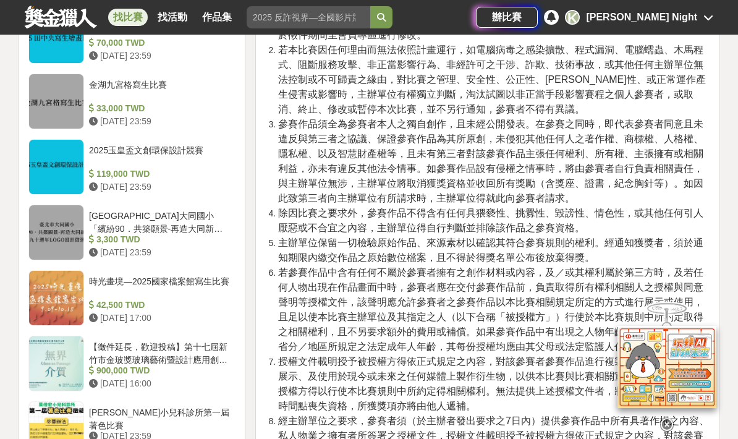 This screenshot has width=738, height=439. What do you see at coordinates (507, 17) in the screenshot?
I see `a: 辦比賽` at bounding box center [507, 17].